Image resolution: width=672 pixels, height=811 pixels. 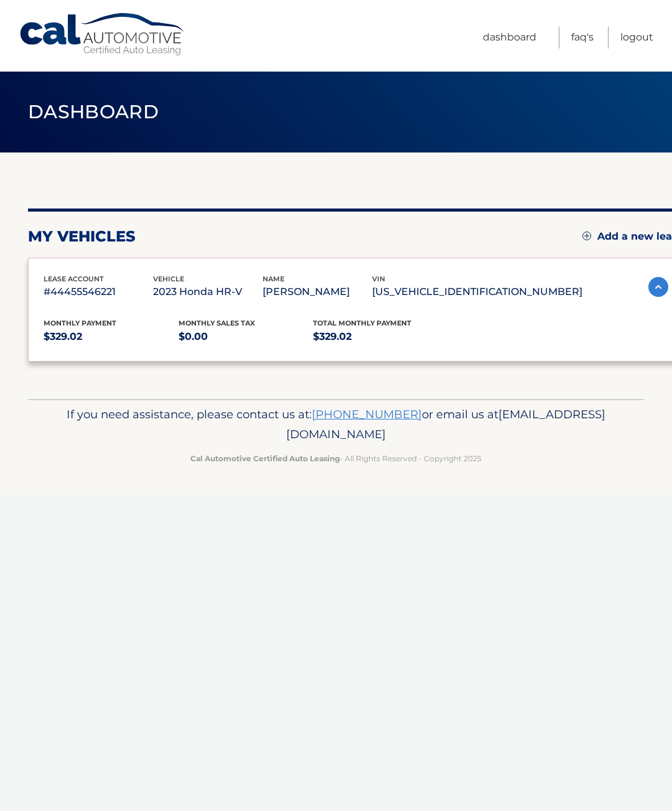 What do you see at coordinates (659, 287) in the screenshot?
I see `img: accordion-active.svg` at bounding box center [659, 287].